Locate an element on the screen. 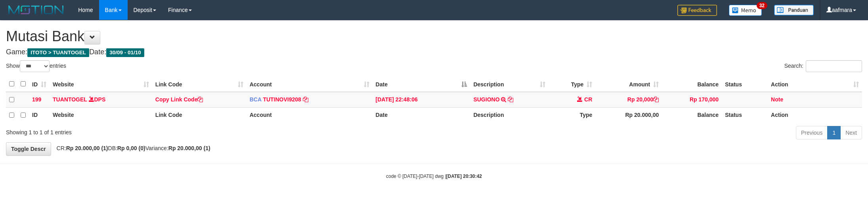 The height and width of the screenshot is (208, 868). th: Action is located at coordinates (815, 115).